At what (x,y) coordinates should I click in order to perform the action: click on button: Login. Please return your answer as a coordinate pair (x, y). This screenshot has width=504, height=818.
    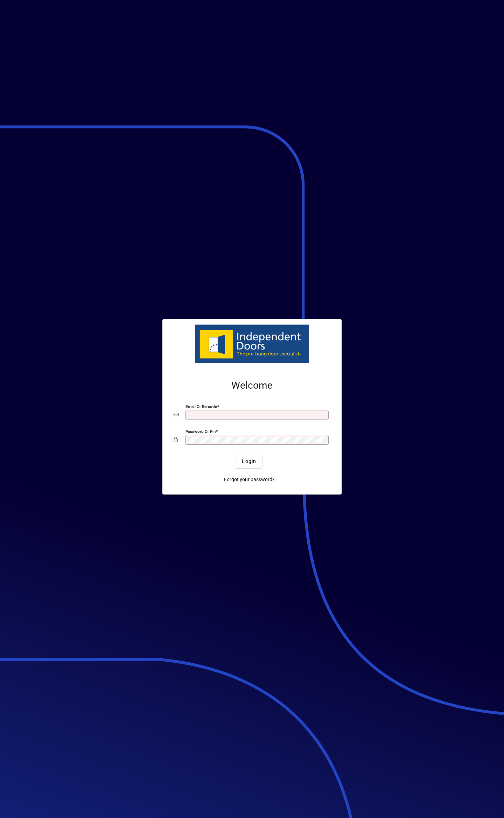
    Looking at the image, I should click on (249, 461).